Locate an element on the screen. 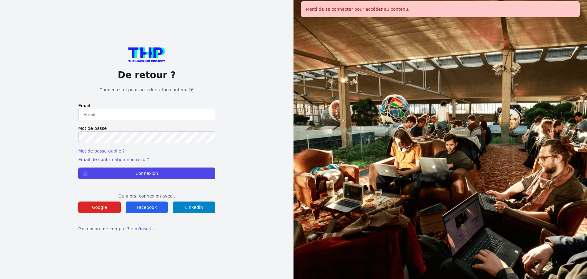 The image size is (587, 279). a: Email de confirmation non reçu ? is located at coordinates (113, 159).